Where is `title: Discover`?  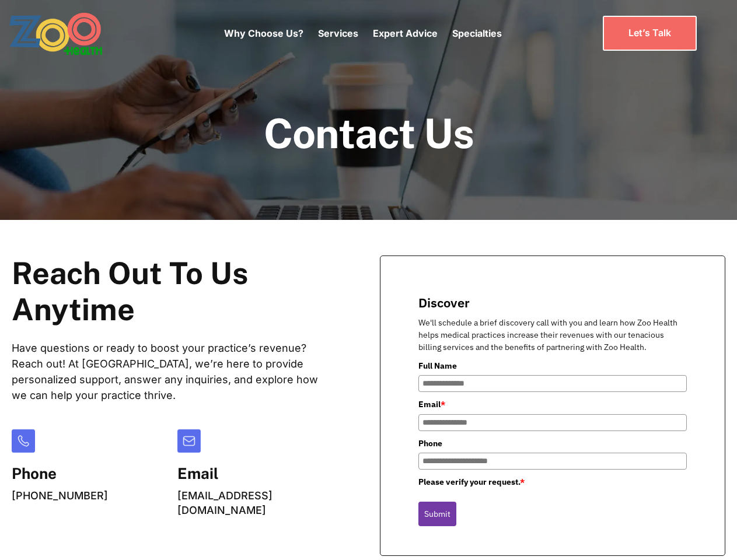 title: Discover is located at coordinates (552, 302).